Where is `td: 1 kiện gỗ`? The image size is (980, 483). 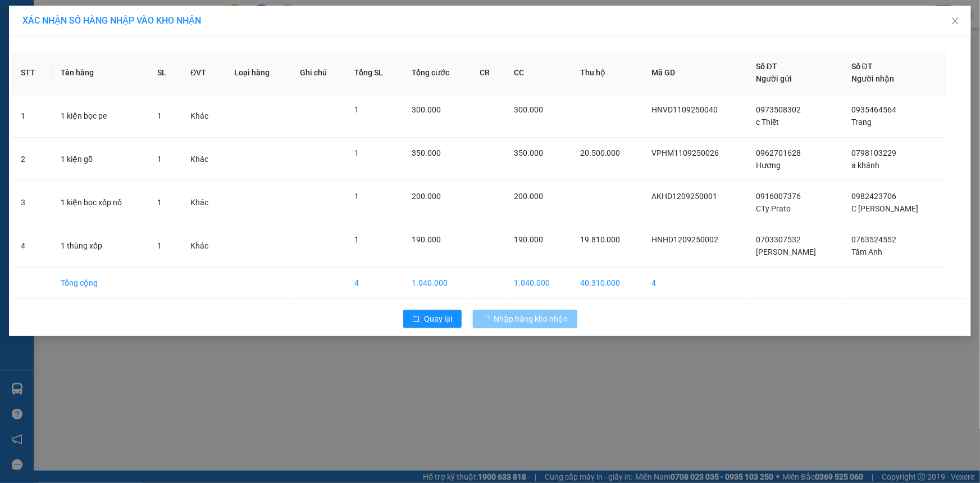 td: 1 kiện gỗ is located at coordinates (100, 159).